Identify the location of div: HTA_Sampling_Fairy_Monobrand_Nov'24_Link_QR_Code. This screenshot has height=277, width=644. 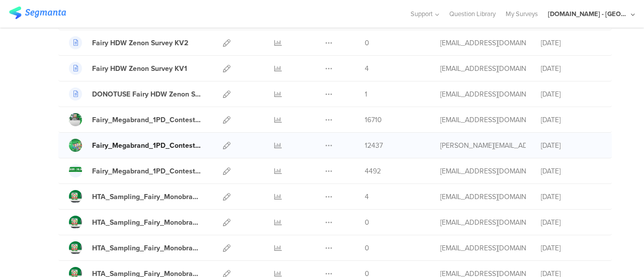
(147, 197).